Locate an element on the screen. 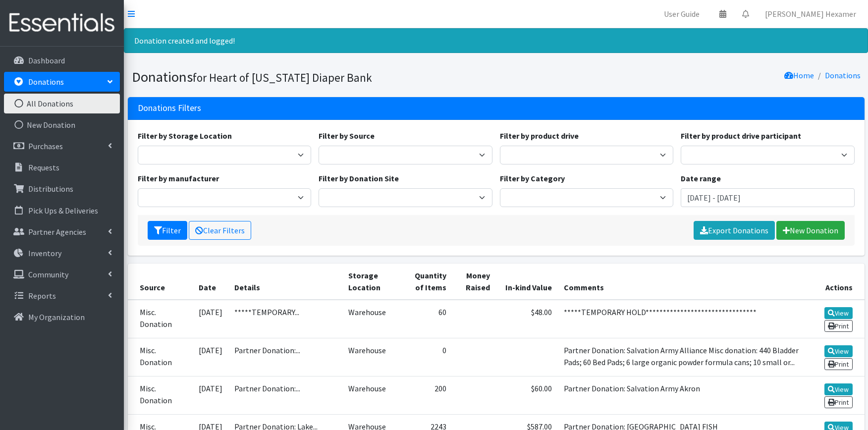  label: Filter by product drive is located at coordinates (539, 136).